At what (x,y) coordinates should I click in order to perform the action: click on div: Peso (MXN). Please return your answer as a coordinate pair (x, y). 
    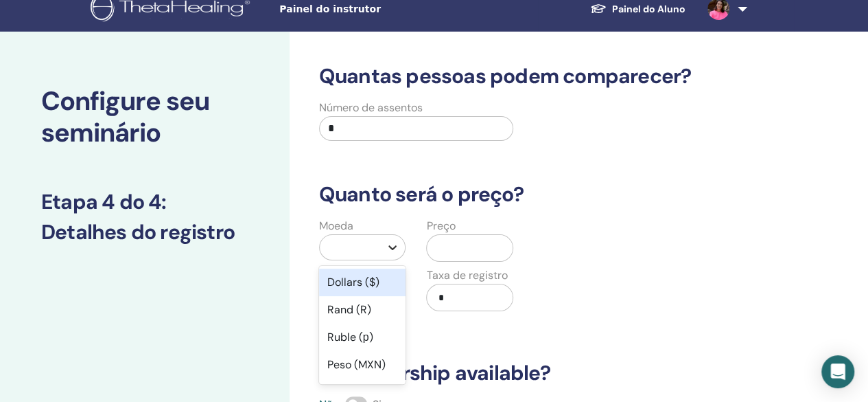
    Looking at the image, I should click on (362, 365).